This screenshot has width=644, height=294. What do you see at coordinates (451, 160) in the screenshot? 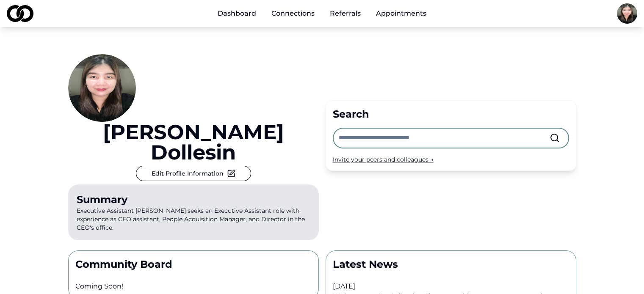
I see `div: Invite your peers and colleagues →` at bounding box center [451, 160].